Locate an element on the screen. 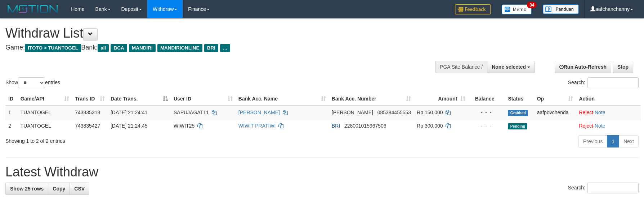 The image size is (644, 201). th: Balance is located at coordinates (487, 99).